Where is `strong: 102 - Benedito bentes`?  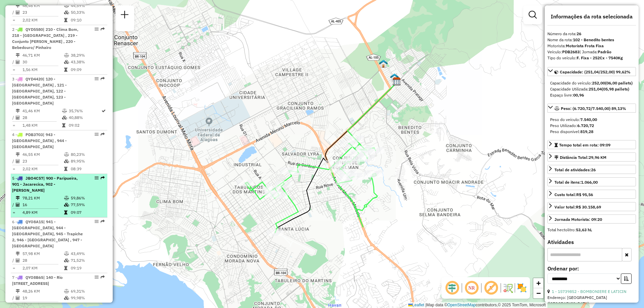 strong: 102 - Benedito bentes is located at coordinates (593, 40).